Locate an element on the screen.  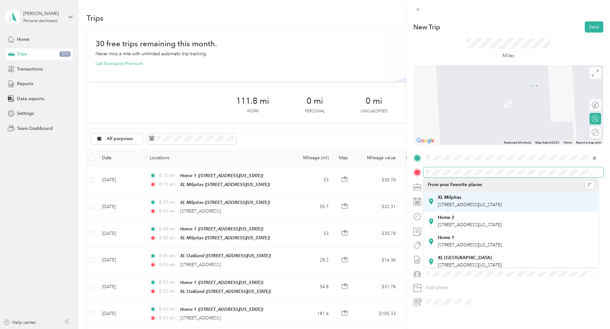
button: Add photo is located at coordinates (513, 288).